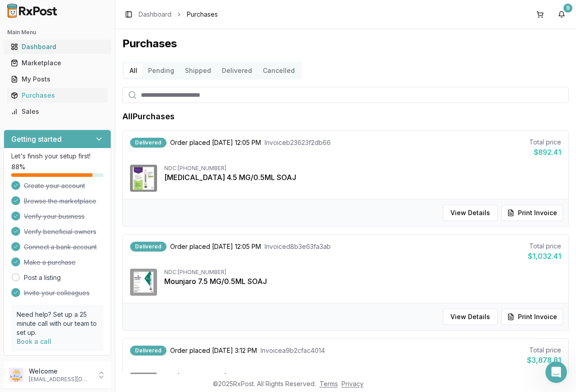 Image resolution: width=576 pixels, height=392 pixels. Describe the element at coordinates (346, 44) in the screenshot. I see `h1: Purchases` at that location.